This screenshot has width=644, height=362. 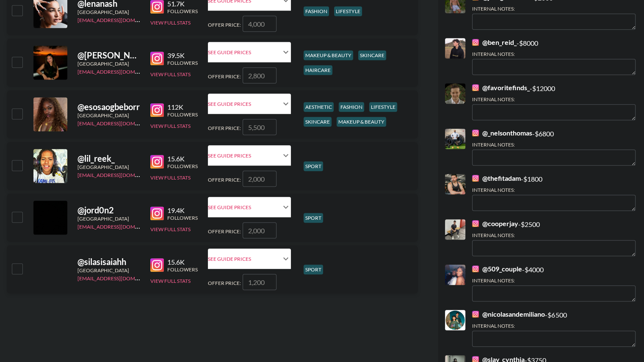 What do you see at coordinates (318, 122) in the screenshot?
I see `div: skincare` at bounding box center [318, 122].